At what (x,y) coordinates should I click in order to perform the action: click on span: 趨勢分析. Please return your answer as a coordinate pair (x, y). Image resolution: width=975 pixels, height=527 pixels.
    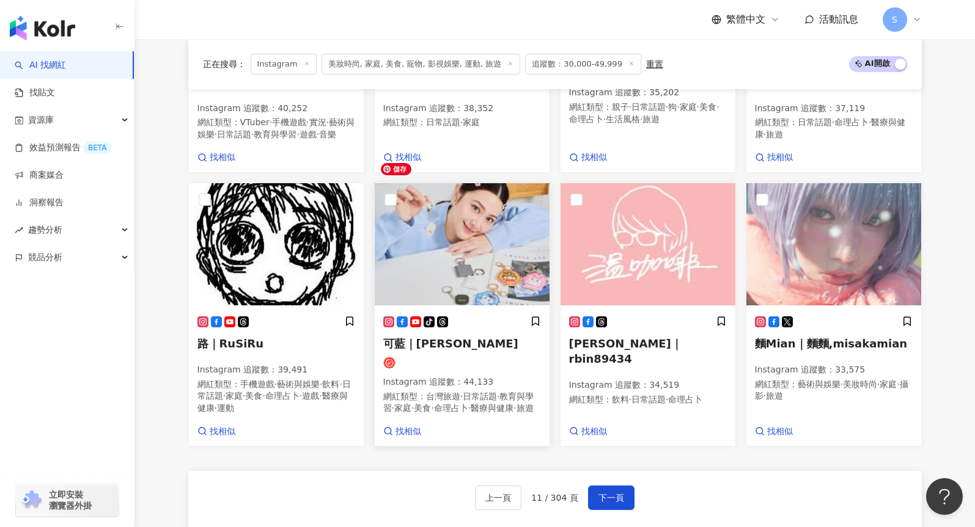
    Looking at the image, I should click on (45, 230).